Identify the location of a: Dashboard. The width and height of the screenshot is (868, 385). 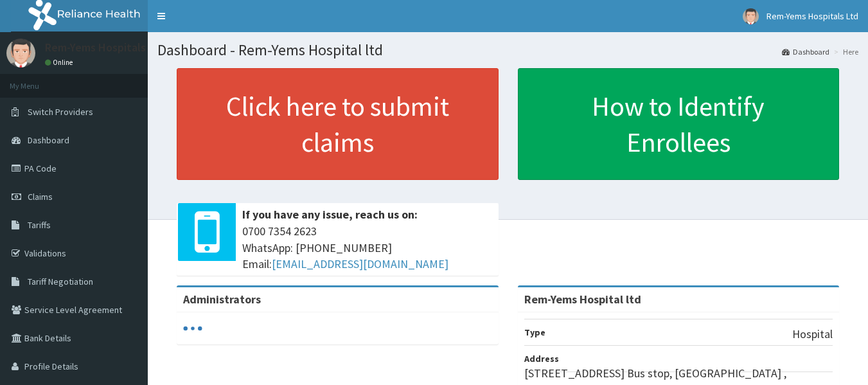
(806, 51).